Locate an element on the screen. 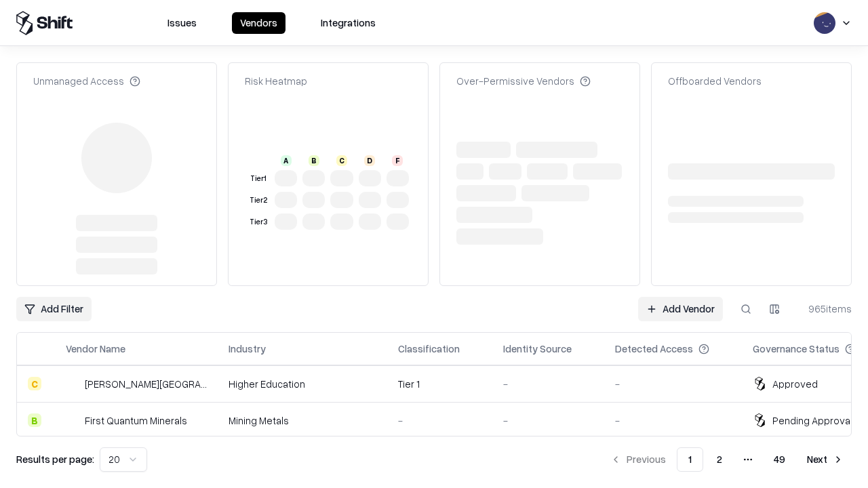  div: Pending Approval is located at coordinates (813, 420).